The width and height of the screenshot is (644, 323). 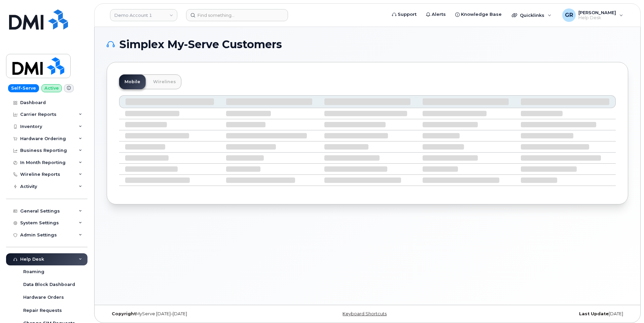 I want to click on a: Mobile, so click(x=132, y=82).